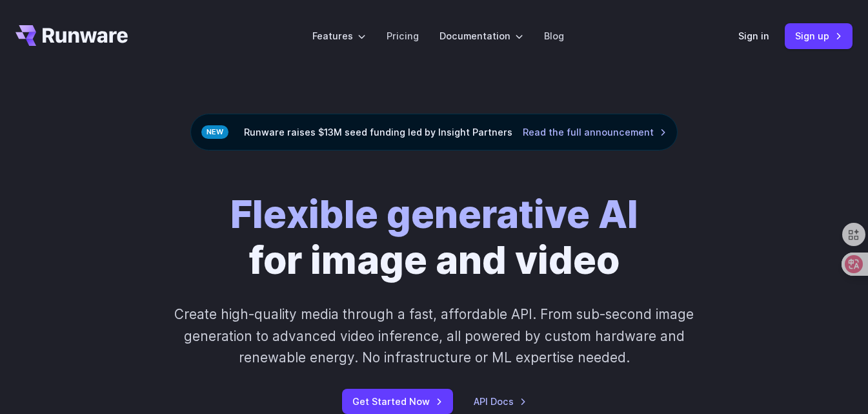  I want to click on a: Sign in, so click(754, 36).